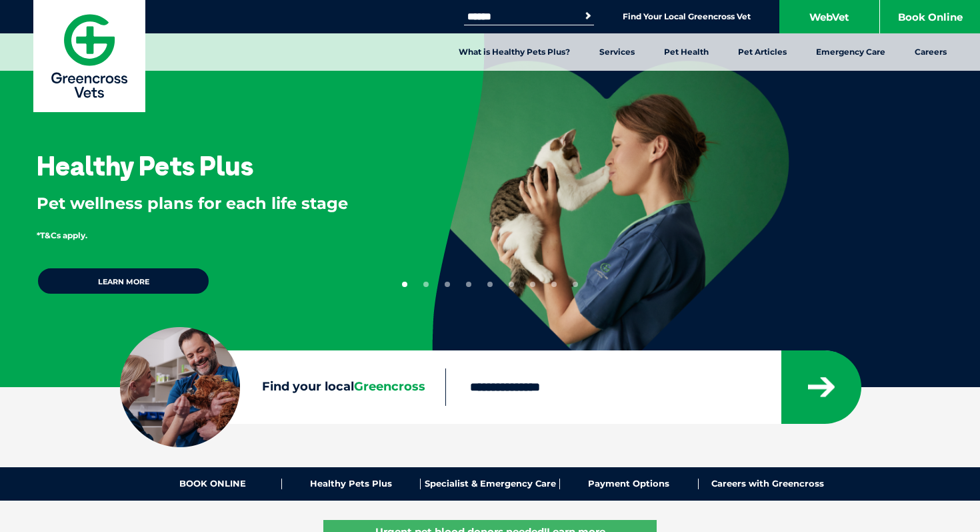 The height and width of the screenshot is (532, 980). What do you see at coordinates (762, 52) in the screenshot?
I see `a: Pet Articles` at bounding box center [762, 52].